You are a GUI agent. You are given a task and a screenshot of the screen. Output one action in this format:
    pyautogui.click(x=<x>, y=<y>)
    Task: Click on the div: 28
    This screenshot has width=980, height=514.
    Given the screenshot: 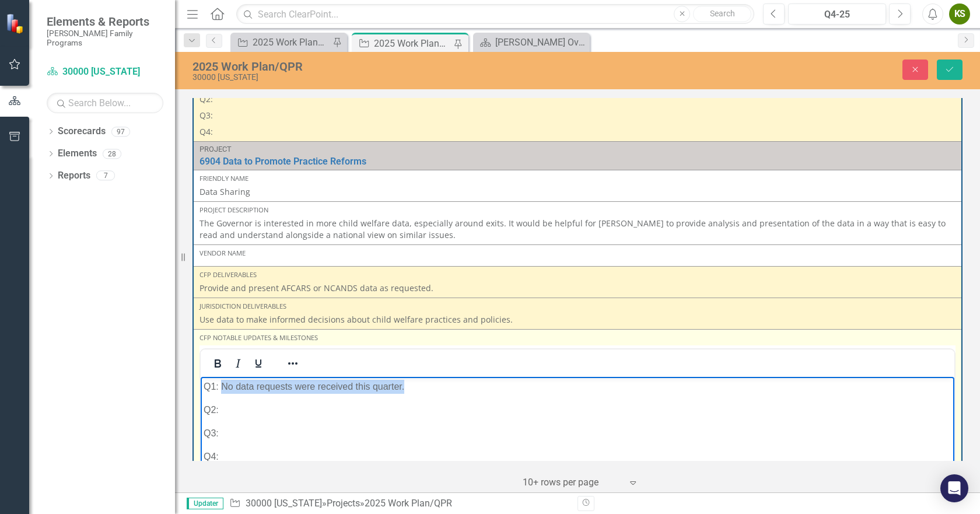 What is the action you would take?
    pyautogui.click(x=112, y=154)
    